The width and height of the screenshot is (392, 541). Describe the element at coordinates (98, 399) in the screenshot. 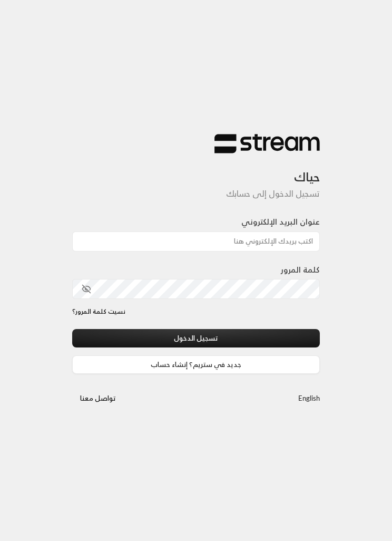

I see `button: تواصل معنا` at that location.